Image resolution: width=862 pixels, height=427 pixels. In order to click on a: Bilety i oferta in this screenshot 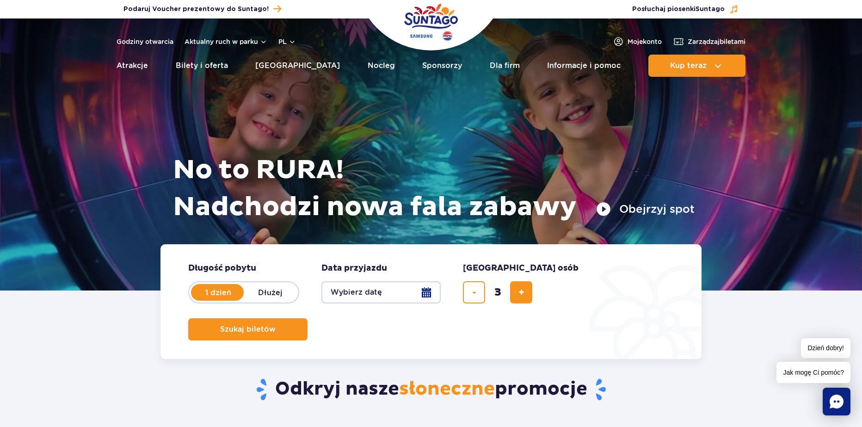, I will do `click(202, 66)`.